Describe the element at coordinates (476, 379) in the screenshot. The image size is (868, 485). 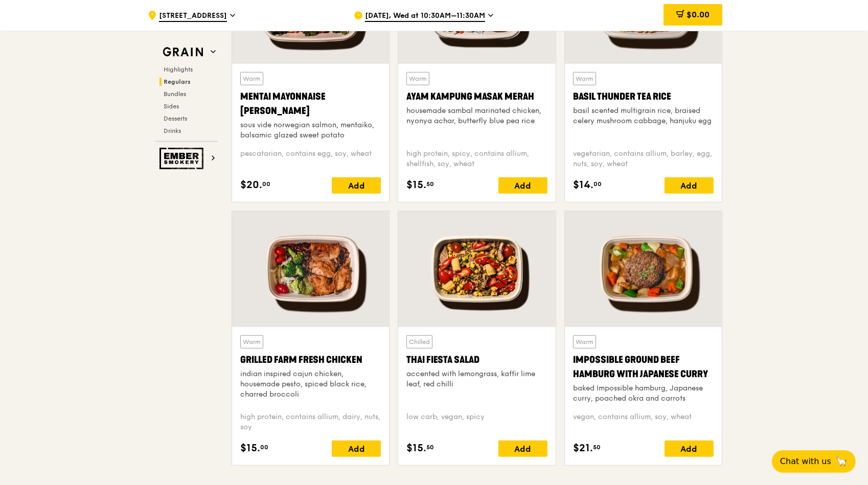
I see `div: accented with lemongrass, kaffir lime leaf, red chilli` at that location.